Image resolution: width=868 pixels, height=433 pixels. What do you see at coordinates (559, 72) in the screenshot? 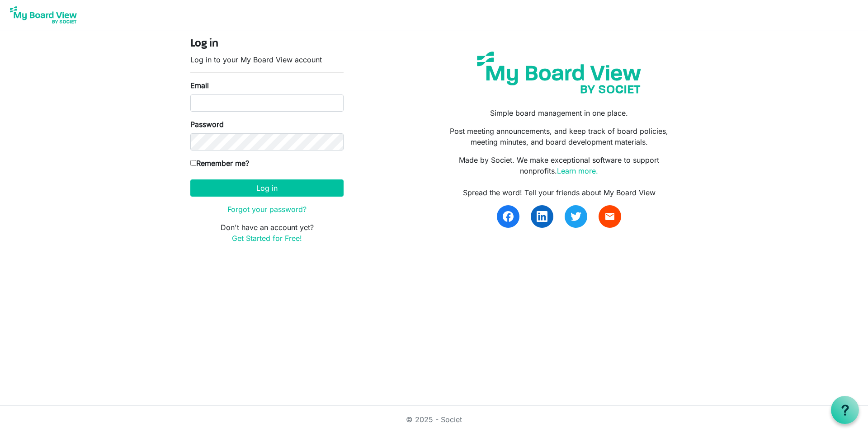
I see `img: my-board-view-societ.svg` at bounding box center [559, 72].